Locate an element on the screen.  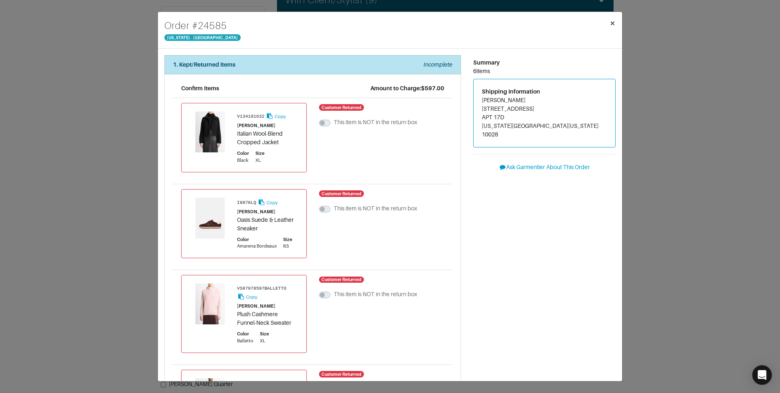
span: Shipping Information is located at coordinates (511, 91).